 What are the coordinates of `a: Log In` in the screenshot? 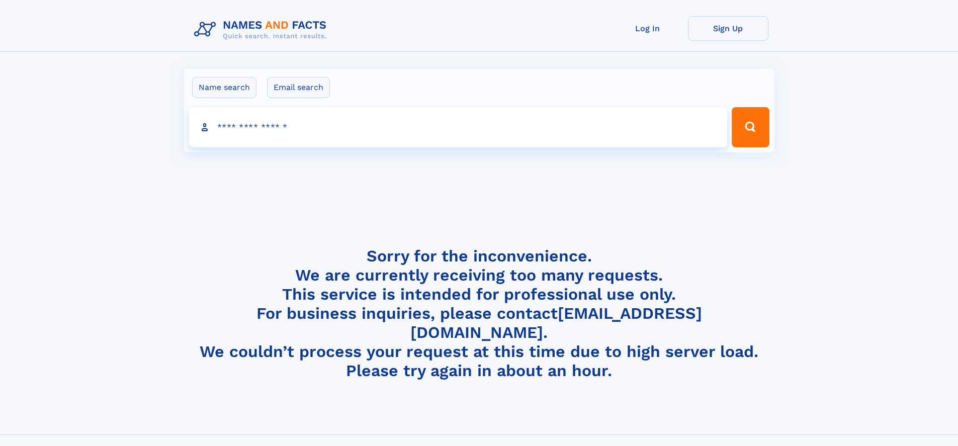 It's located at (648, 28).